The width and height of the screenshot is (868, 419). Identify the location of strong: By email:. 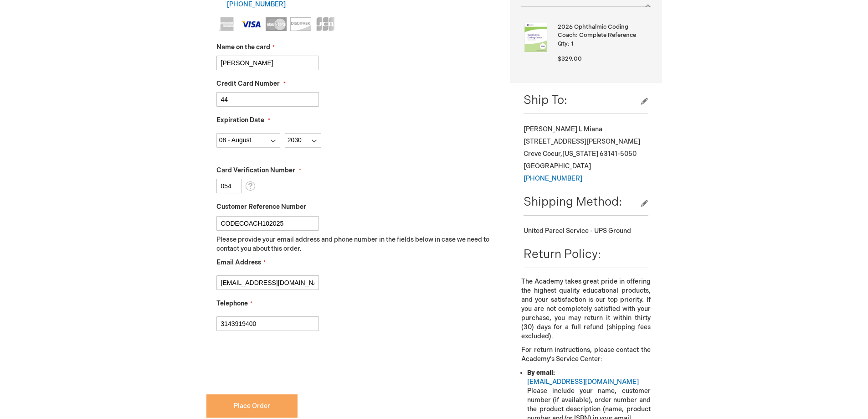
(541, 372).